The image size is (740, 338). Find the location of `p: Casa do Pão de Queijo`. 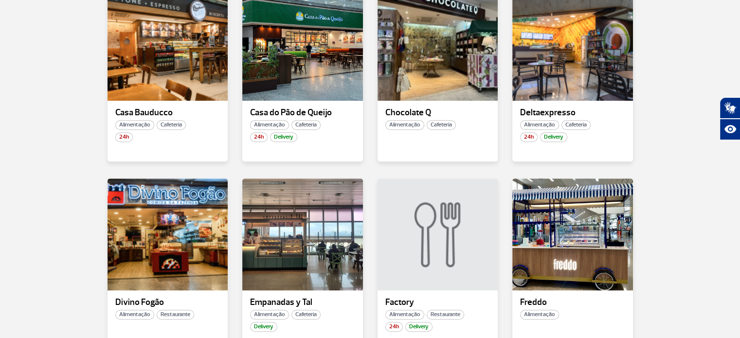

p: Casa do Pão de Queijo is located at coordinates (303, 113).